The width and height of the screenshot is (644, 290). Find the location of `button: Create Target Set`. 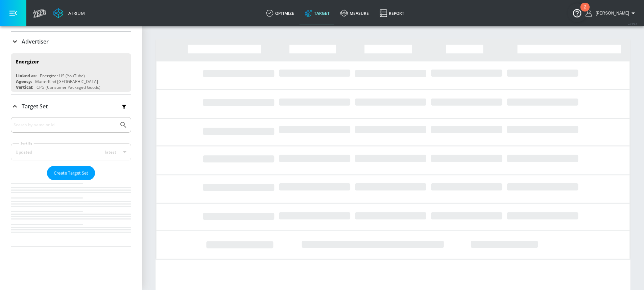

button: Create Target Set is located at coordinates (71, 173).